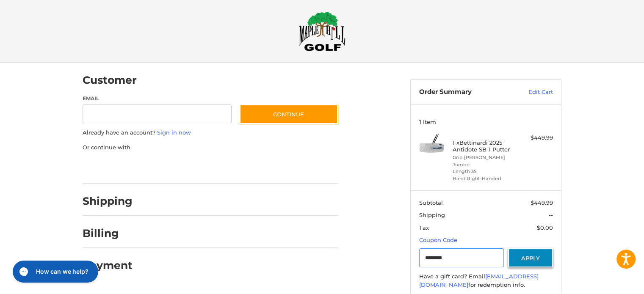 The image size is (644, 294). Describe the element at coordinates (485, 172) in the screenshot. I see `li: Length 35` at that location.